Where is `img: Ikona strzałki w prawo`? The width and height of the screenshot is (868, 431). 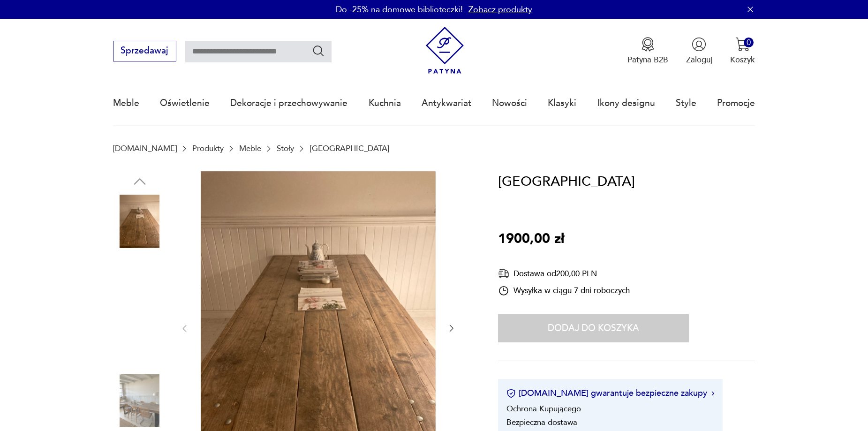
img: Ikona strzałki w prawo is located at coordinates (713, 394).